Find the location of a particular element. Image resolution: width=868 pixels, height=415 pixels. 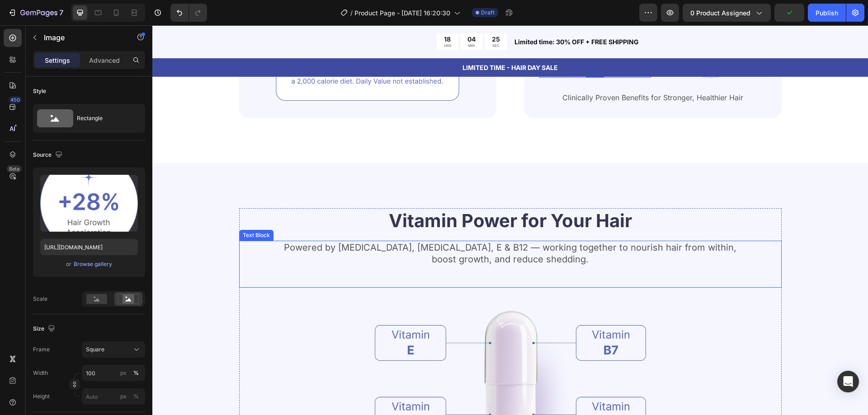

p: MIN is located at coordinates (319, 20).